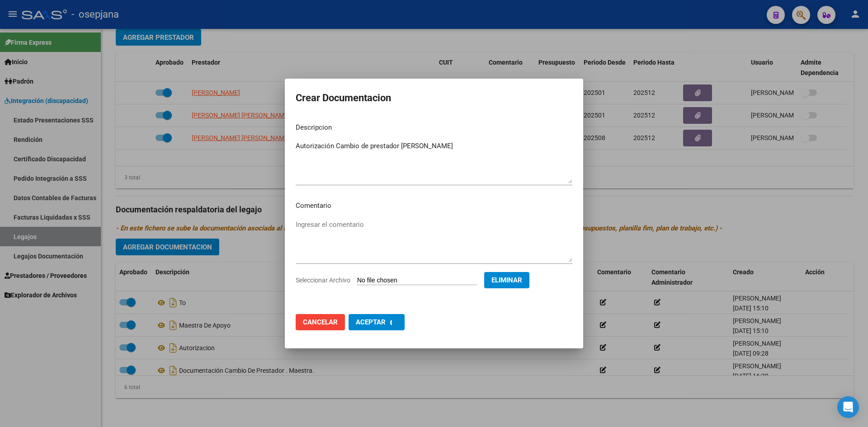 The height and width of the screenshot is (427, 868). Describe the element at coordinates (371, 322) in the screenshot. I see `span: Aceptar` at that location.